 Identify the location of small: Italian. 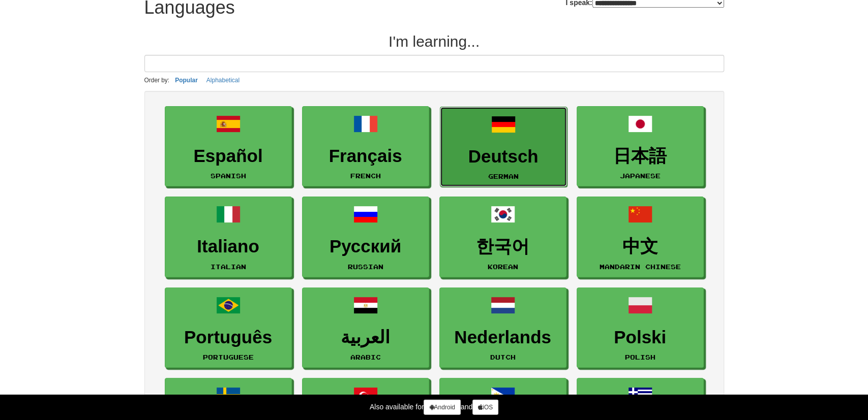
(228, 267).